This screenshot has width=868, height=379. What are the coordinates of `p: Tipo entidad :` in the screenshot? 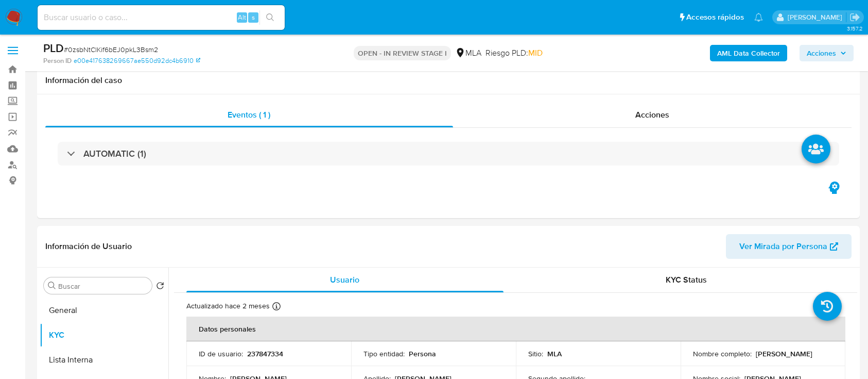 It's located at (384, 353).